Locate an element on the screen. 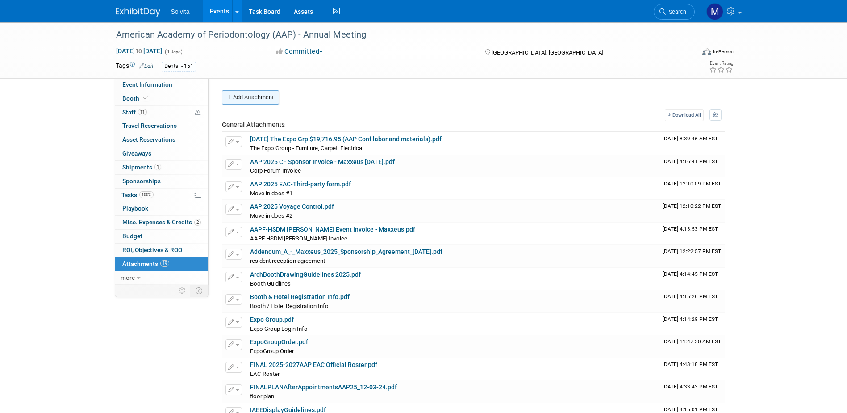  span: General Attachments is located at coordinates (253, 125).